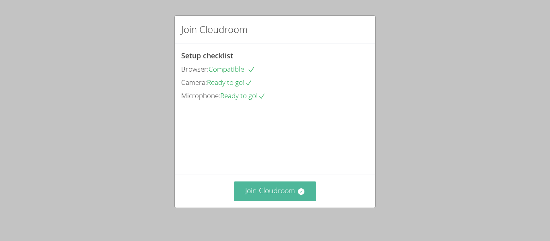  What do you see at coordinates (201, 95) in the screenshot?
I see `span: Microphone:` at bounding box center [201, 95].